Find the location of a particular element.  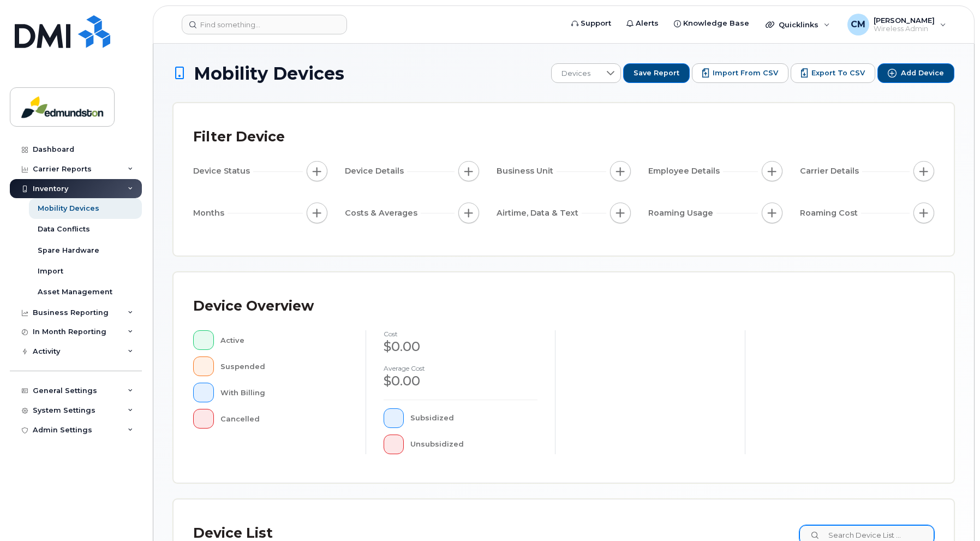

div: Filter Device is located at coordinates (239, 137).